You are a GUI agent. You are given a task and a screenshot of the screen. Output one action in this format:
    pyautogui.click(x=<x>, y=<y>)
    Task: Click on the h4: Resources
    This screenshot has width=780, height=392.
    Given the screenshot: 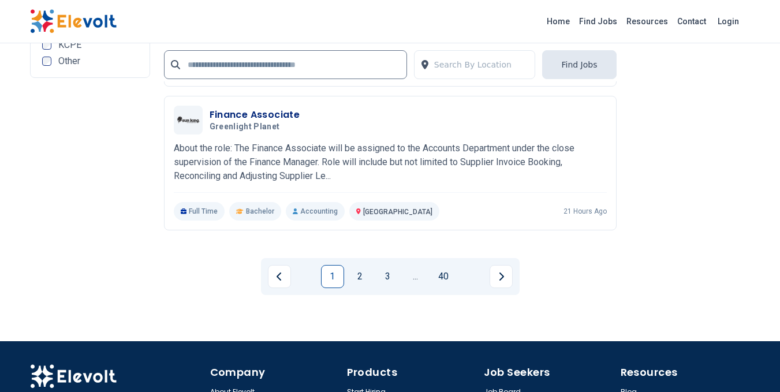 What is the action you would take?
    pyautogui.click(x=686, y=373)
    